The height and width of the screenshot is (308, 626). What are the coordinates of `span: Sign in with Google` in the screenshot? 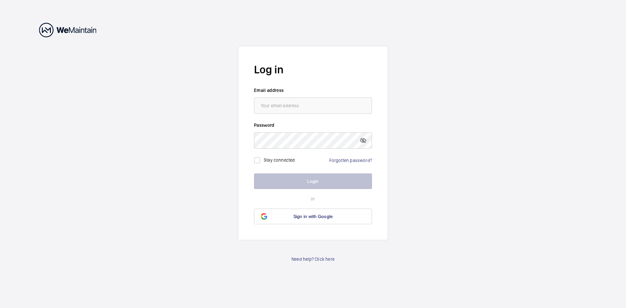 It's located at (313, 217).